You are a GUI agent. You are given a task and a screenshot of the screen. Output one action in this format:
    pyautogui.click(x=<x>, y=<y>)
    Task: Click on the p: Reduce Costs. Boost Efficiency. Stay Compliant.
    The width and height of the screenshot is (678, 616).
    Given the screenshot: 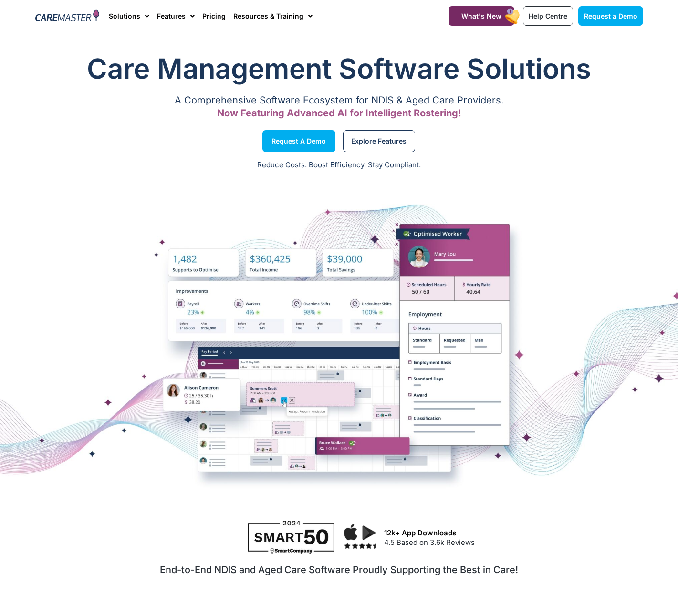 What is the action you would take?
    pyautogui.click(x=339, y=165)
    